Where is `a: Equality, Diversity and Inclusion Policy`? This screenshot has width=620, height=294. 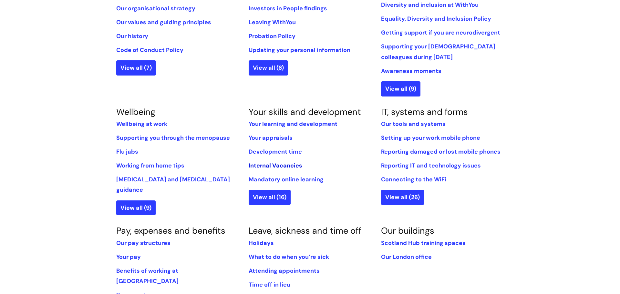 a: Equality, Diversity and Inclusion Policy is located at coordinates (436, 19).